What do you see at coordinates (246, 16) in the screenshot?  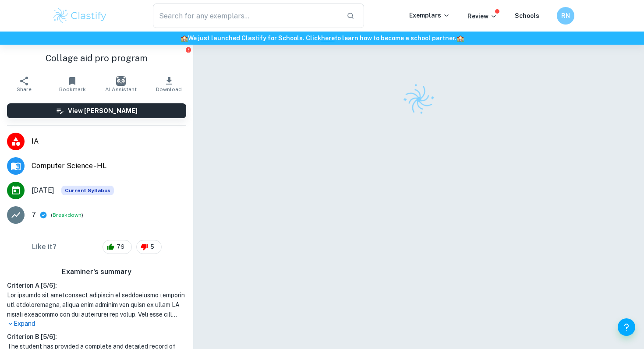 I see `input: Search for any exemplars...` at bounding box center [246, 16].